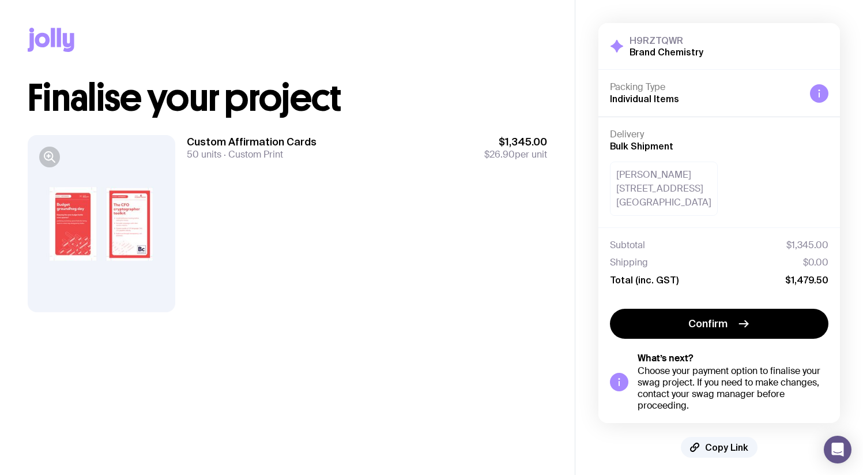 This screenshot has height=475, width=863. What do you see at coordinates (807, 280) in the screenshot?
I see `span: $1,479.50` at bounding box center [807, 280].